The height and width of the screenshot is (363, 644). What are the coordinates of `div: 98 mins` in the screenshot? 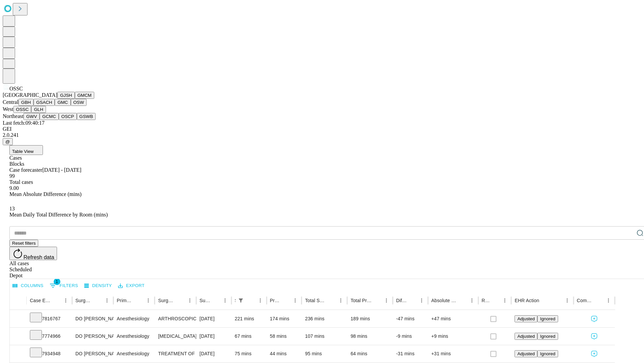 It's located at (370, 336).